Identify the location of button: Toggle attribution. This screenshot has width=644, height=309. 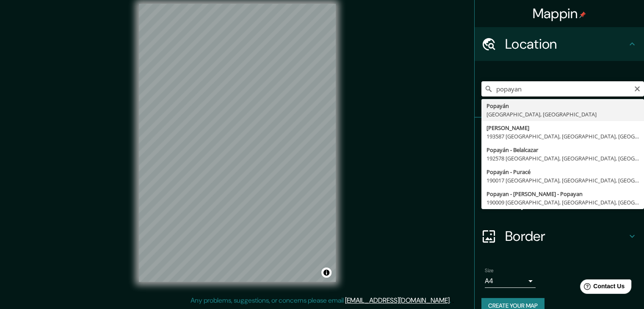
(326, 273).